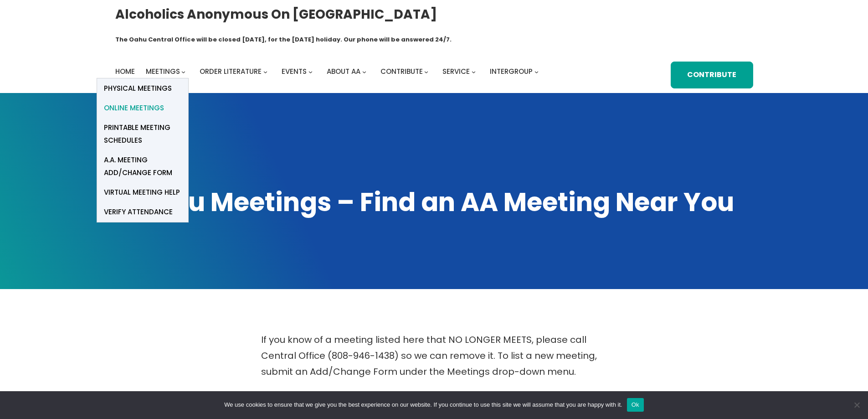  Describe the element at coordinates (434, 356) in the screenshot. I see `p: If you know of a meeting listed here that NO LONGER MEETS, please call Central Office (808-946-14...` at that location.